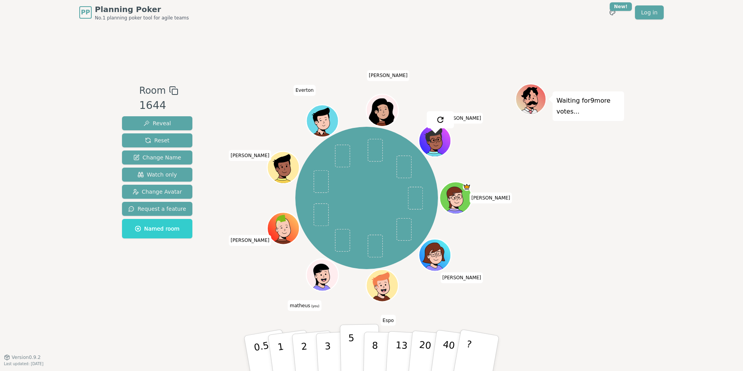 This screenshot has height=371, width=743. Describe the element at coordinates (157, 175) in the screenshot. I see `span: Watch only` at that location.